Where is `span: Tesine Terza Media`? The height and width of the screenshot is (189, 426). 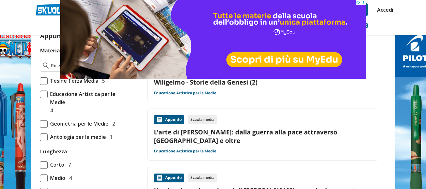 span: Tesine Terza Media is located at coordinates (73, 81).